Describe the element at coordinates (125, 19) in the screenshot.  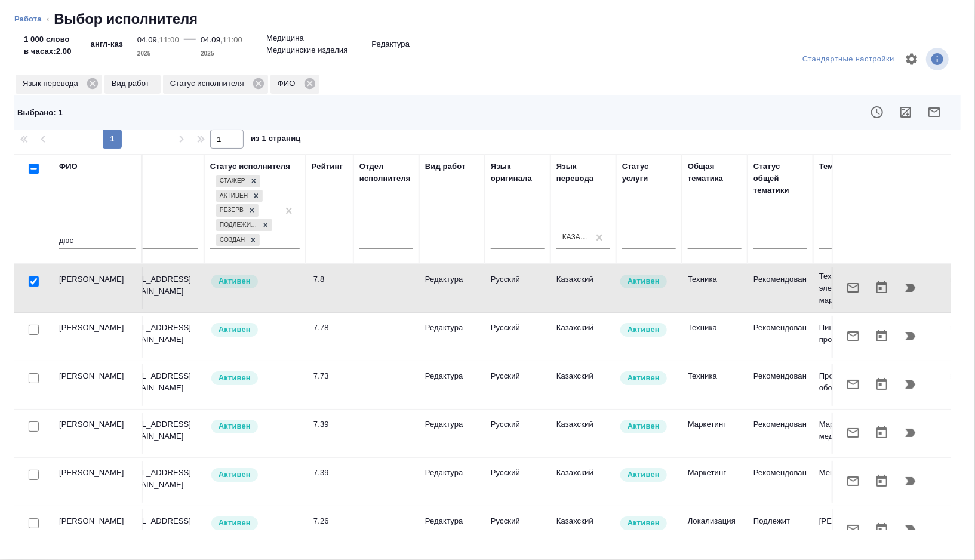
I see `h2: Выбор исполнителя` at that location.